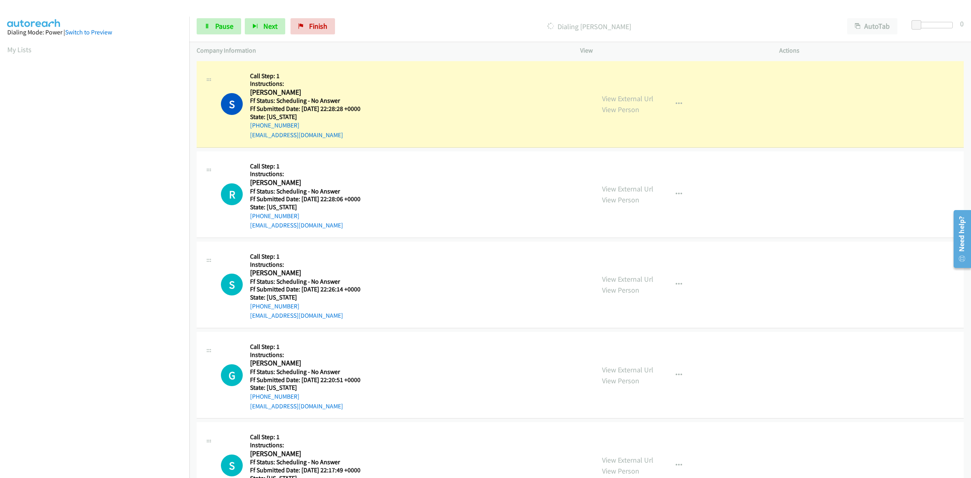  Describe the element at coordinates (381, 51) in the screenshot. I see `p: Company Information` at that location.